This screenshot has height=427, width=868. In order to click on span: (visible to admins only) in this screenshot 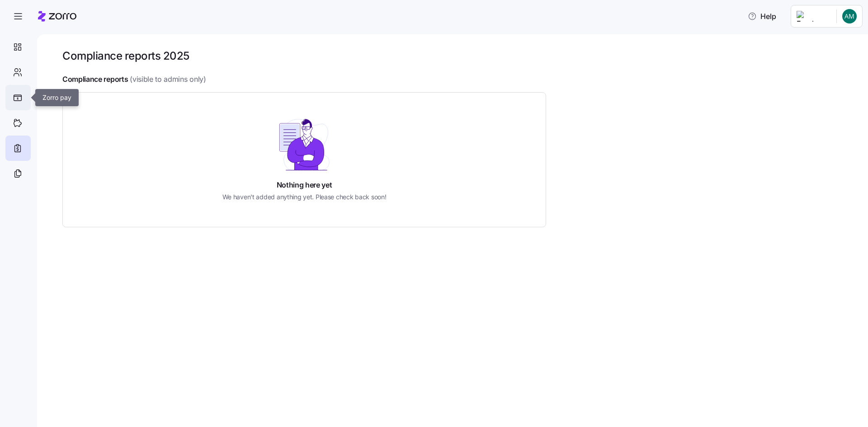, I will do `click(167, 79)`.